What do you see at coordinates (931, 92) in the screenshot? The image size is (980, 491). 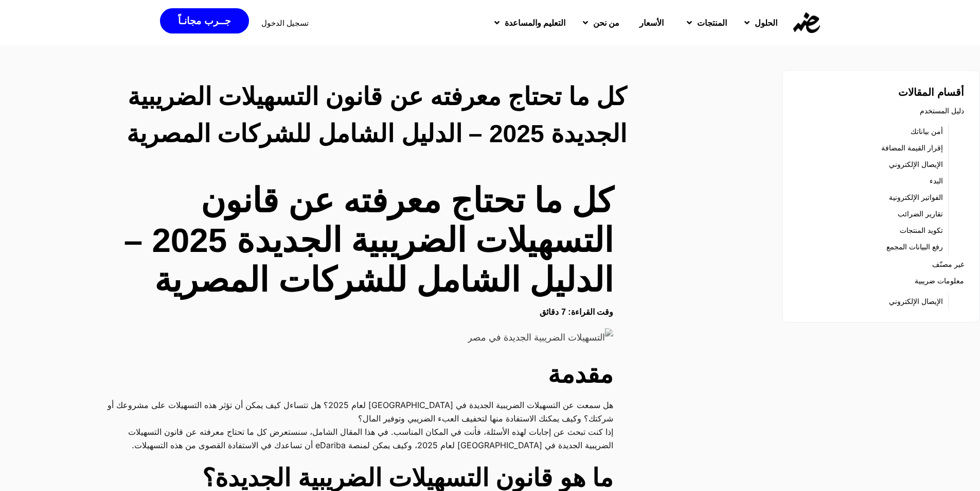 I see `strong: أقسام المقالات` at bounding box center [931, 92].